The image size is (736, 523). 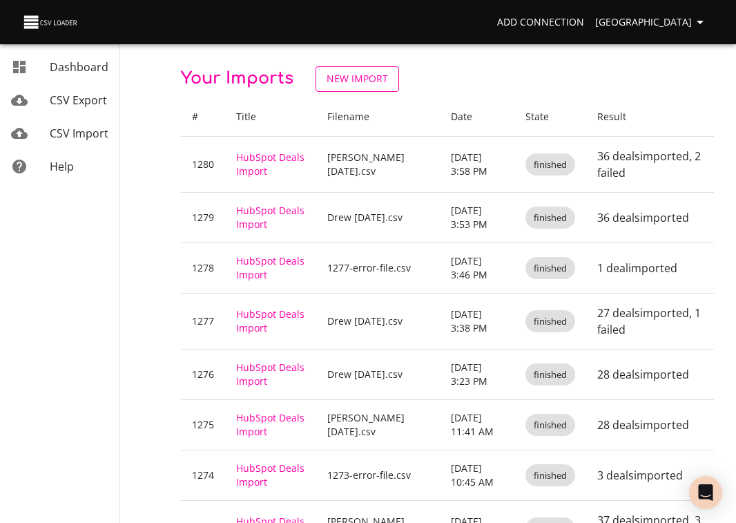 I want to click on th: Title, so click(x=271, y=117).